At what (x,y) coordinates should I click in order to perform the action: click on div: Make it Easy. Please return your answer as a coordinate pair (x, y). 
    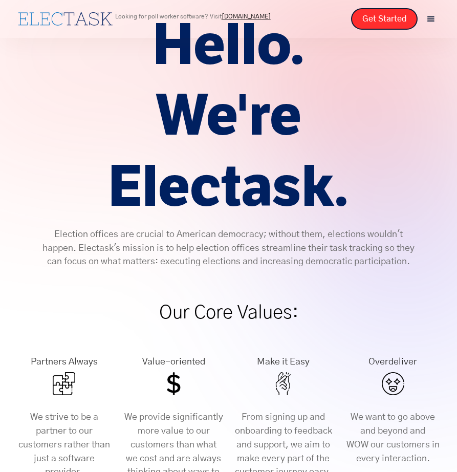
    Looking at the image, I should click on (283, 362).